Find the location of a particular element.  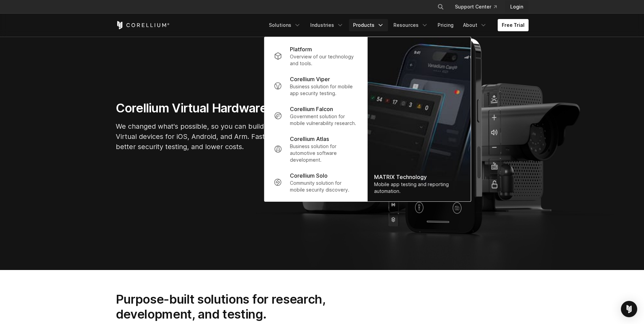

a: Corellium Falcon Government solution for mobile vulnerability research. is located at coordinates (316, 115).